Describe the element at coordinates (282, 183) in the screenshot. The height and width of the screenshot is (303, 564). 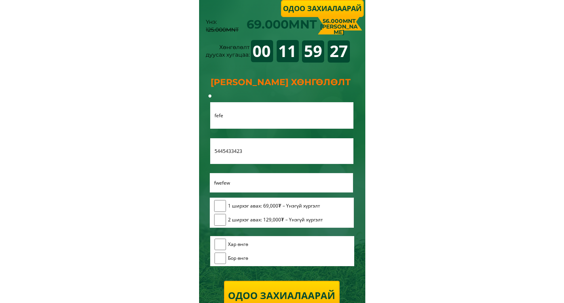
I see `input: Хаяг:` at that location.